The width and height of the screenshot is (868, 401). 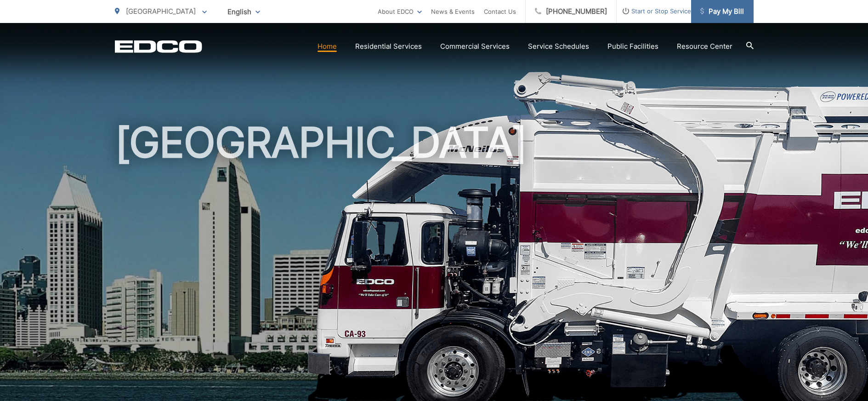 What do you see at coordinates (327, 46) in the screenshot?
I see `a: Home` at bounding box center [327, 46].